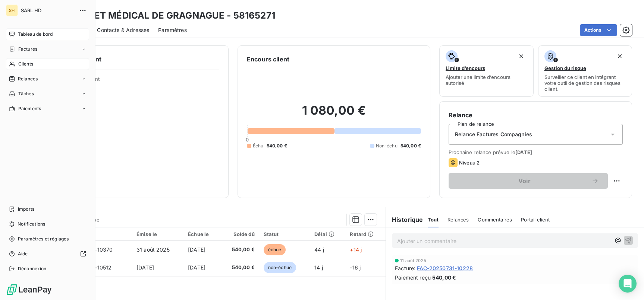 The height and width of the screenshot is (300, 644). I want to click on span: Tableau de bord, so click(35, 34).